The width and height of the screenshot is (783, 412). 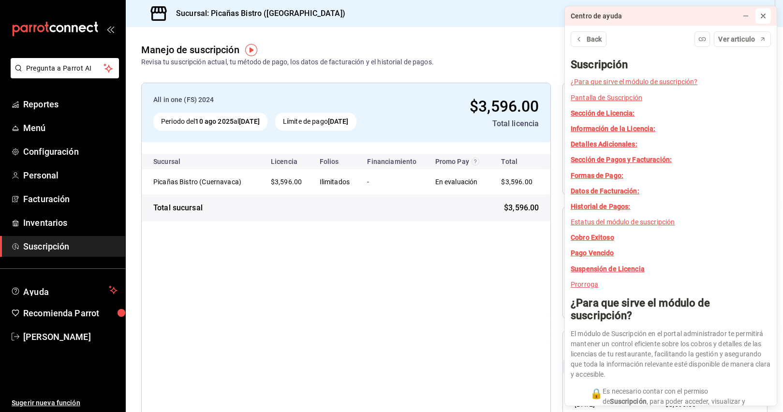 I want to click on div: Revisa tu suscripción actual, tu método de pago, los datos de facturación y el historial de pagos., so click(x=287, y=62).